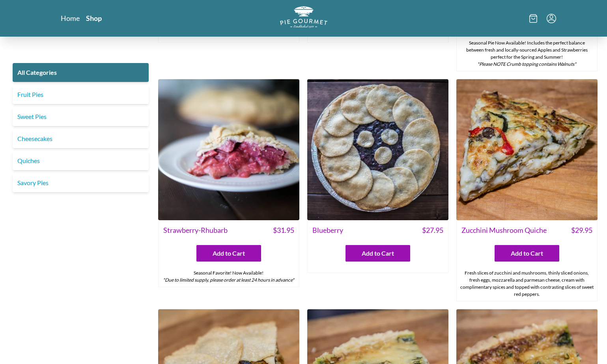 The width and height of the screenshot is (607, 364). Describe the element at coordinates (527, 54) in the screenshot. I see `div: Seasonal Pie Now Available! Includes the perfect balance between fresh and locally-sourced Apples...` at that location.